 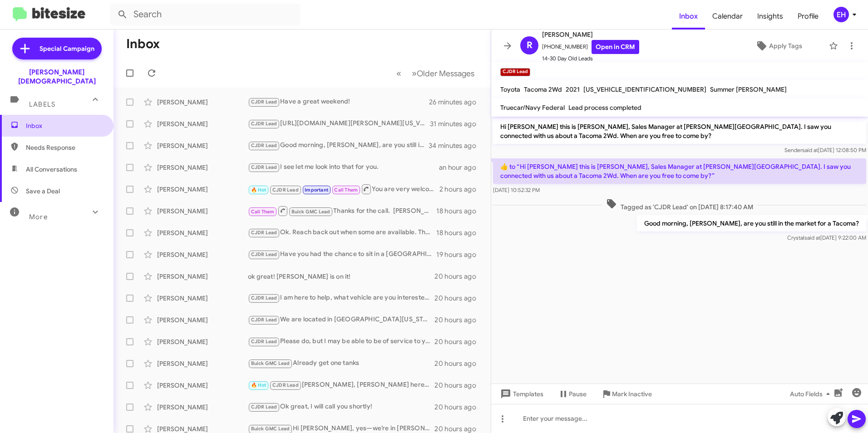 I want to click on div: 31 minutes ago, so click(x=457, y=124).